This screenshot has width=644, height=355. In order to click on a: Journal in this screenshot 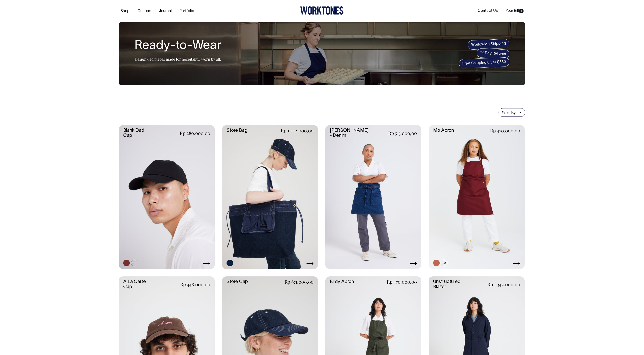, I will do `click(165, 11)`.